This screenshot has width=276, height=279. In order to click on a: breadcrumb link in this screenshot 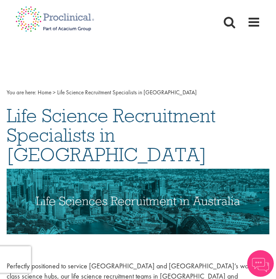, I will do `click(44, 92)`.